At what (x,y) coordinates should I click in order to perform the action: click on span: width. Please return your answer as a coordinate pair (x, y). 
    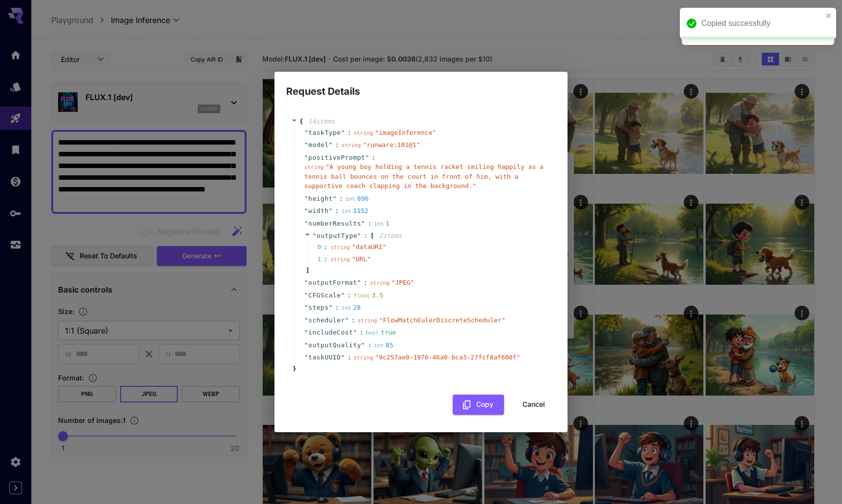
    Looking at the image, I should click on (319, 211).